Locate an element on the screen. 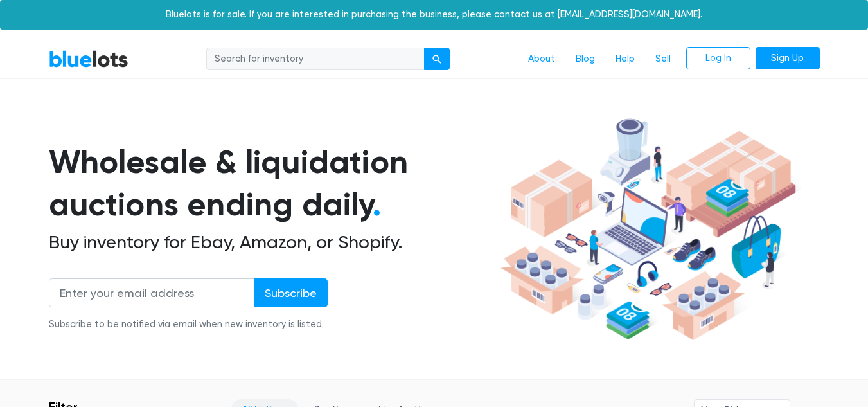 The width and height of the screenshot is (868, 407). a: Help is located at coordinates (625, 59).